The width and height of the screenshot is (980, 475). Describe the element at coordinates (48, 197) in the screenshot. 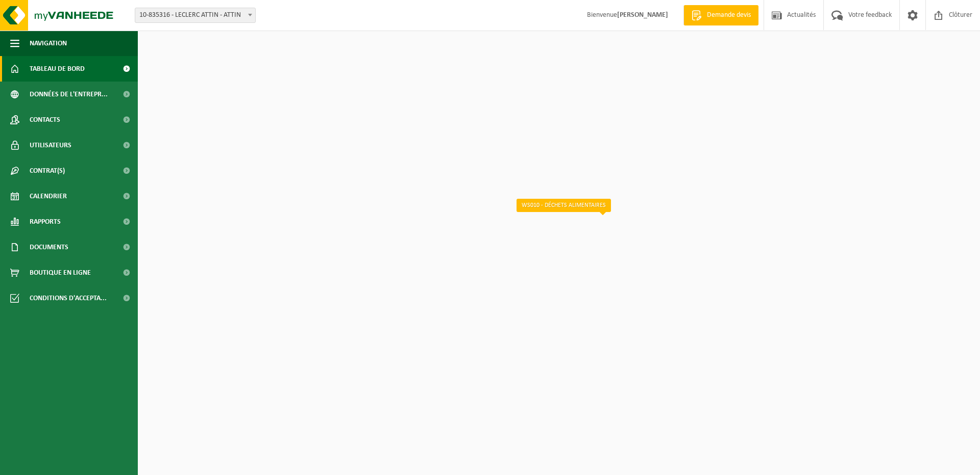

I see `span: Calendrier` at that location.